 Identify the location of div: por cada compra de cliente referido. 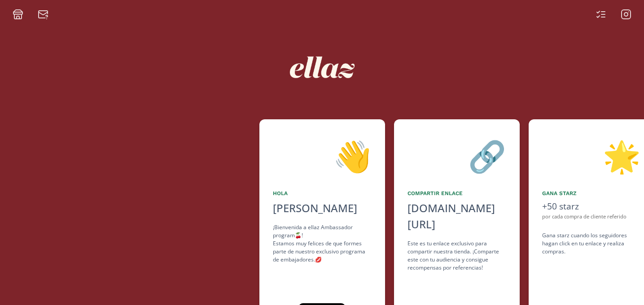
(591, 216).